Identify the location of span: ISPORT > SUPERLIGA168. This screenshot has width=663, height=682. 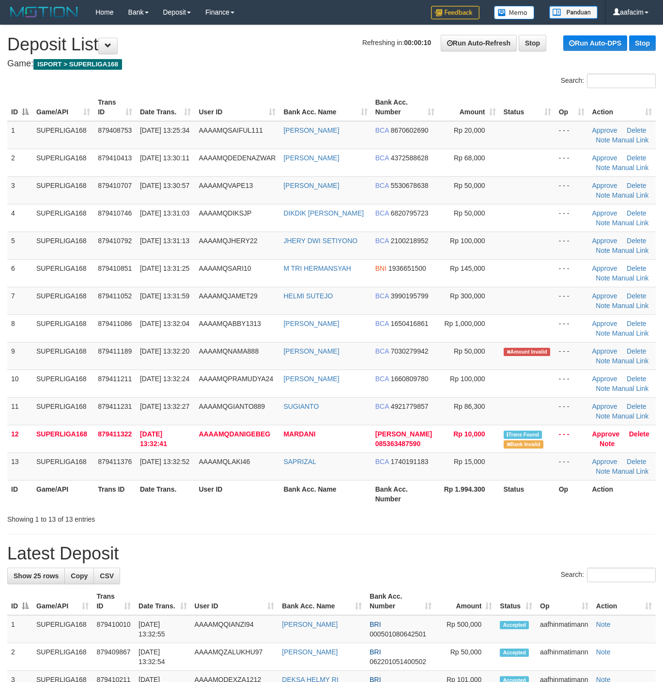
(77, 64).